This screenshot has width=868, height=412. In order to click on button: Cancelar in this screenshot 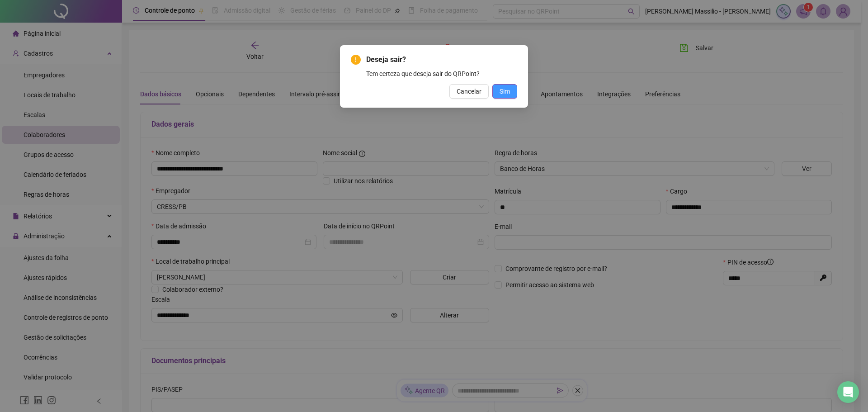, I will do `click(469, 91)`.